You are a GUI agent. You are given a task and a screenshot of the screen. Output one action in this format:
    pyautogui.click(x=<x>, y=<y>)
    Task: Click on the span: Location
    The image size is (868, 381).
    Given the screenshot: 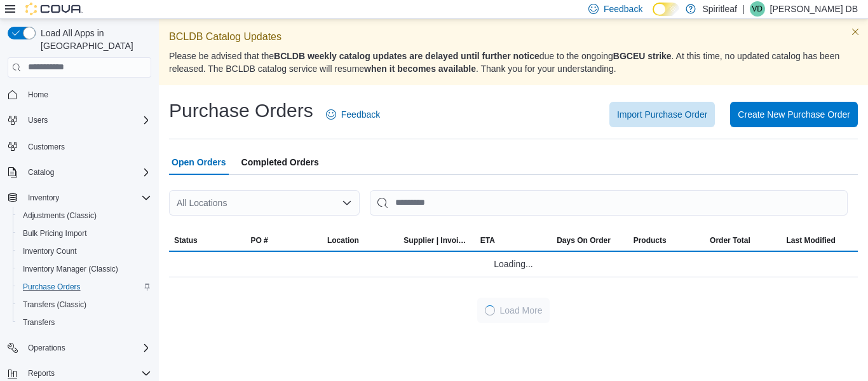 What is the action you would take?
    pyautogui.click(x=343, y=240)
    